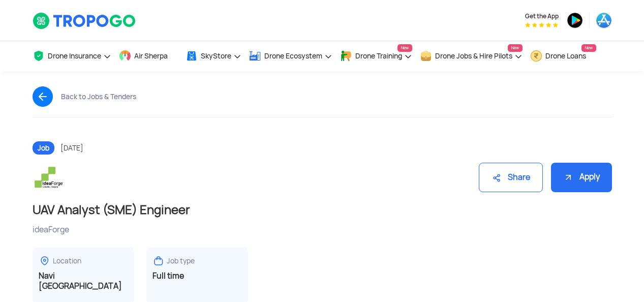 The height and width of the screenshot is (302, 644). What do you see at coordinates (67, 261) in the screenshot?
I see `div: Location` at bounding box center [67, 261].